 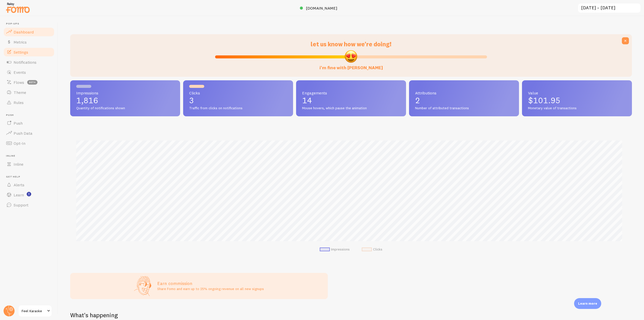 What do you see at coordinates (30, 24) in the screenshot?
I see `span: Pop-ups` at bounding box center [30, 24].